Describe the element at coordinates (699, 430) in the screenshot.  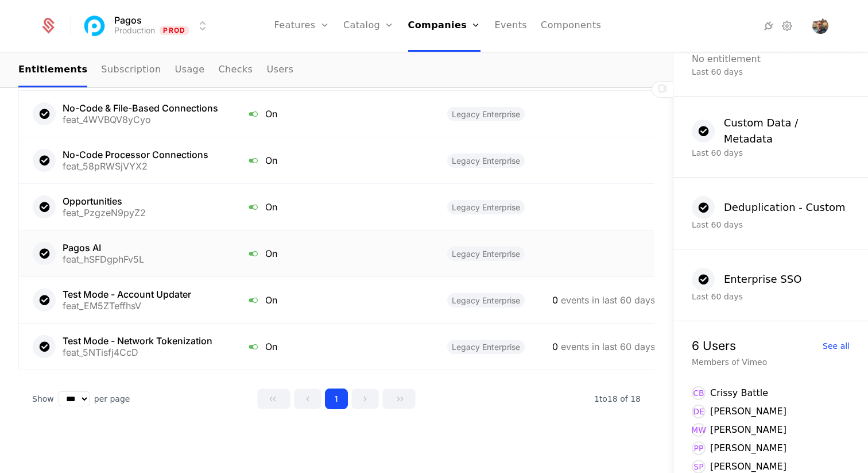
I see `div: MW` at that location.